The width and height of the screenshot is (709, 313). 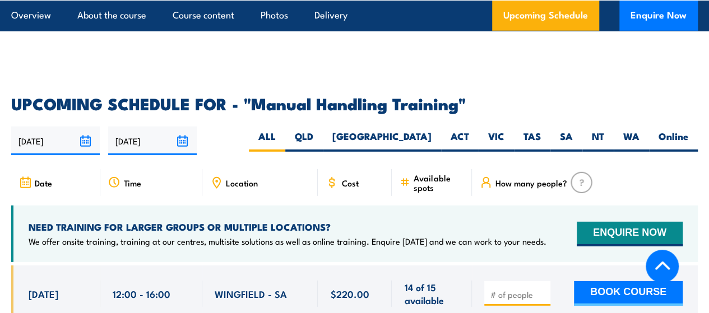 What do you see at coordinates (628, 294) in the screenshot?
I see `button: BOOK COURSE` at bounding box center [628, 294].